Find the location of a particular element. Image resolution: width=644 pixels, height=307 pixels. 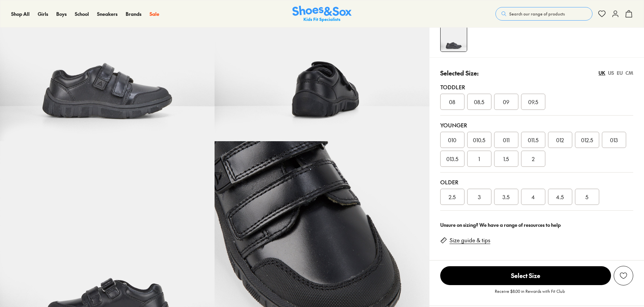

img: 4-107225_1 is located at coordinates (454, 38).